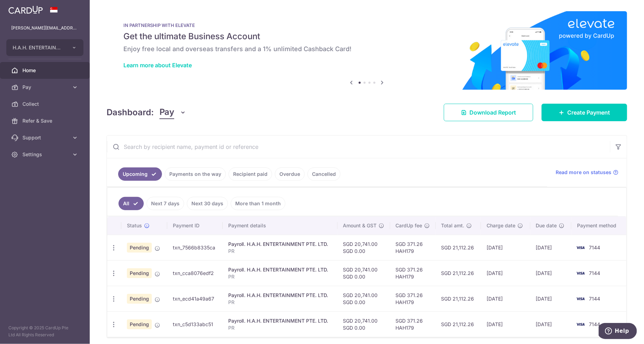 The height and width of the screenshot is (344, 644). Describe the element at coordinates (599, 225) in the screenshot. I see `th: Payment method` at that location.